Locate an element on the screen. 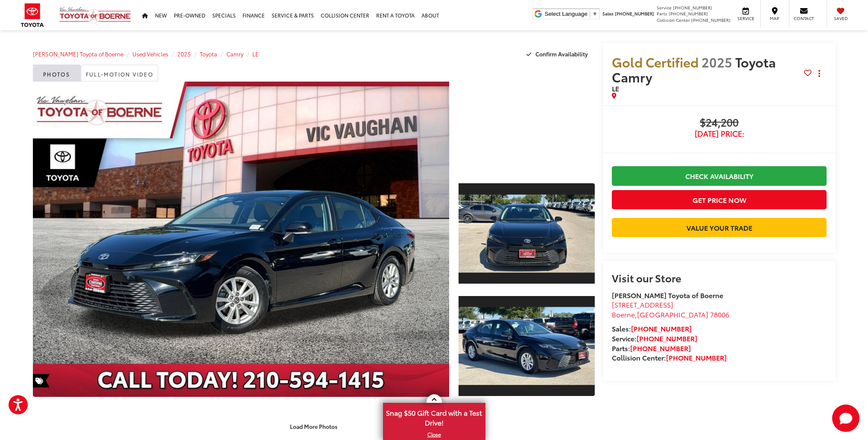 The image size is (868, 440). a: Camry is located at coordinates (235, 53).